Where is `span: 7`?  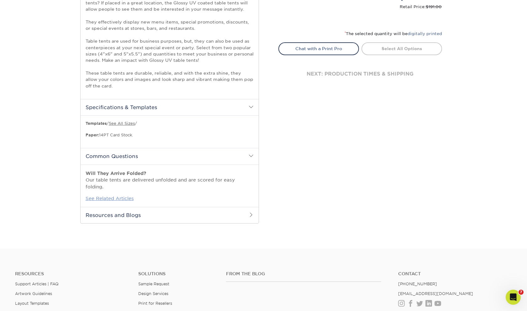 span: 7 is located at coordinates (521, 292).